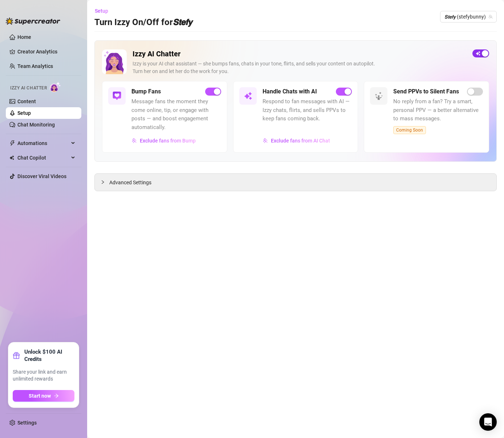 This screenshot has height=438, width=504. Describe the element at coordinates (16, 356) in the screenshot. I see `span: gift` at that location.